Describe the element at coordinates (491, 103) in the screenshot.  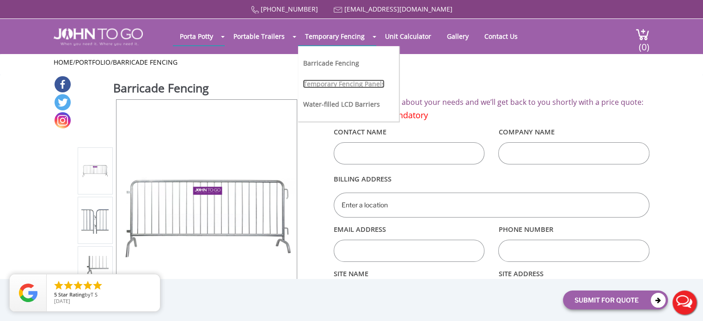
I see `h2: Please tell us more about your needs and we’ll get back to you shortly with a price quote:` at that location.